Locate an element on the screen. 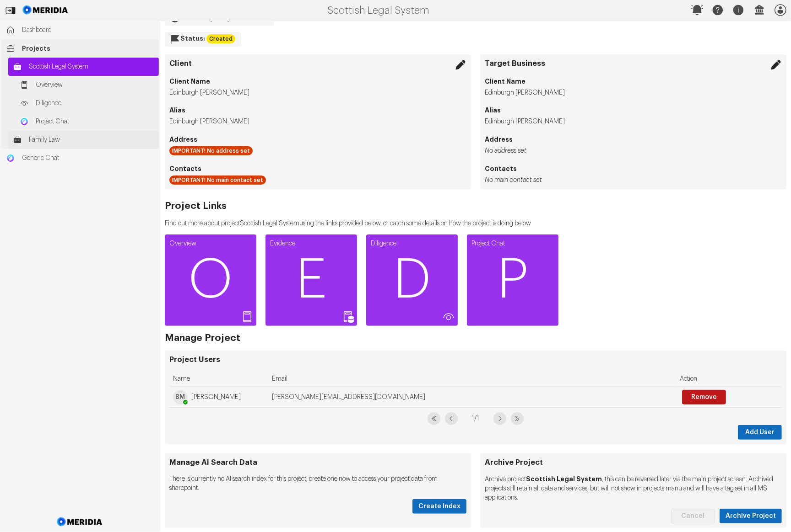 The width and height of the screenshot is (791, 532). h3: Archive Project is located at coordinates (634, 463).